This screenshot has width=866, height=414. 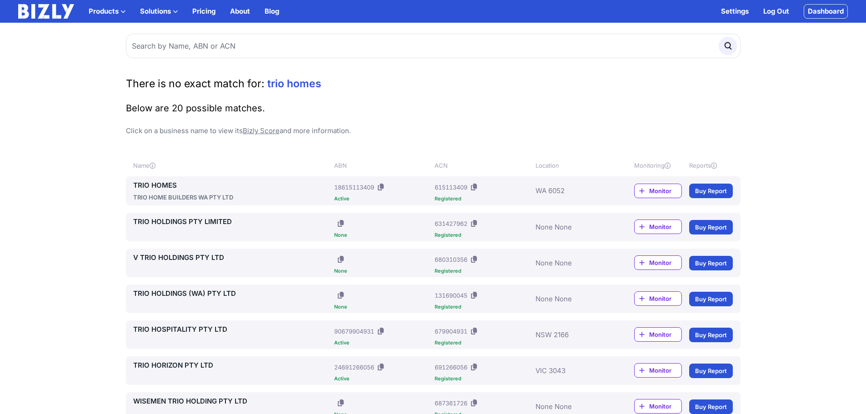 I want to click on a: TRIO HOLDINGS PTY LIMITED, so click(x=232, y=222).